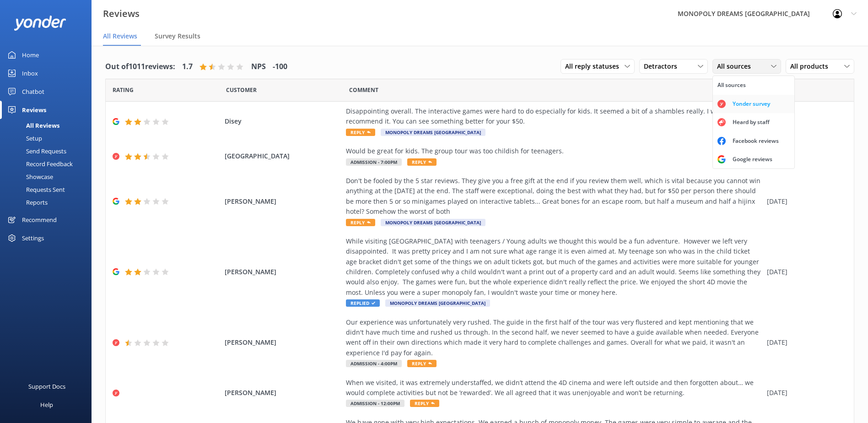 The height and width of the screenshot is (423, 868). Describe the element at coordinates (39, 220) in the screenshot. I see `div: Recommend` at that location.